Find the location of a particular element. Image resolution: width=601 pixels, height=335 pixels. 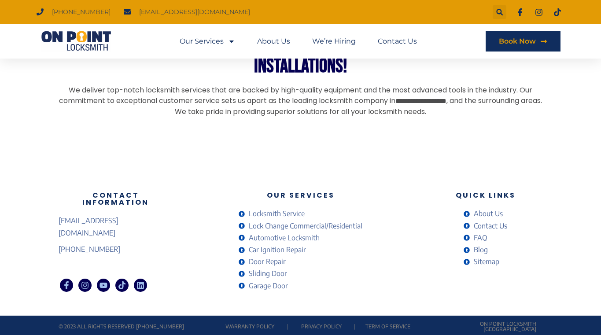

div: Search is located at coordinates (499, 12).